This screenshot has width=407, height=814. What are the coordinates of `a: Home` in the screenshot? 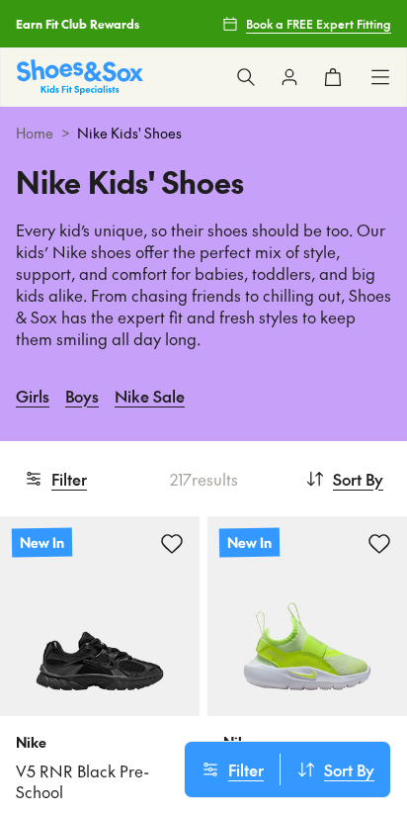 It's located at (35, 132).